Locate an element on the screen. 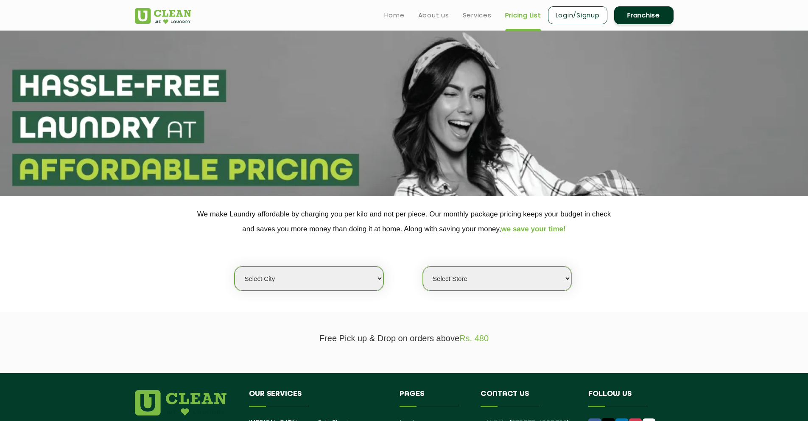  p: Free Pick up & Drop on orders above is located at coordinates (404, 338).